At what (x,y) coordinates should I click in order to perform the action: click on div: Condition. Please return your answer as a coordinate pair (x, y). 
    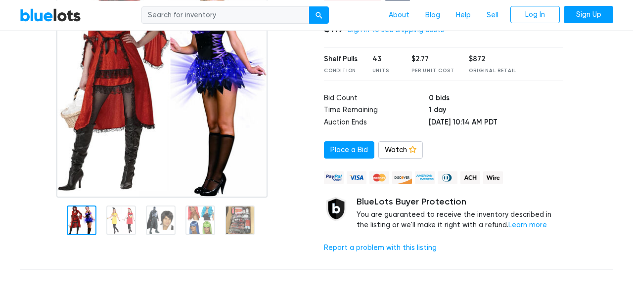
    Looking at the image, I should click on (341, 71).